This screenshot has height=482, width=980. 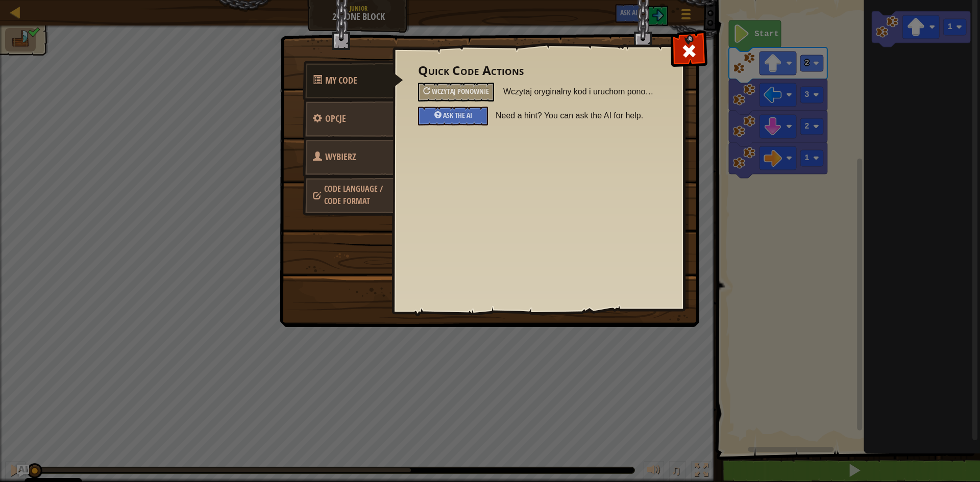 I want to click on span: Quick Code Actions, so click(x=341, y=80).